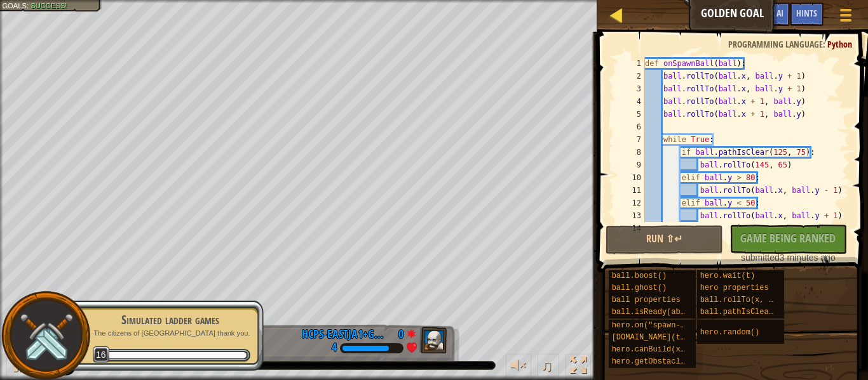 The height and width of the screenshot is (380, 868). What do you see at coordinates (397, 332) in the screenshot?
I see `div: 0` at bounding box center [397, 332].